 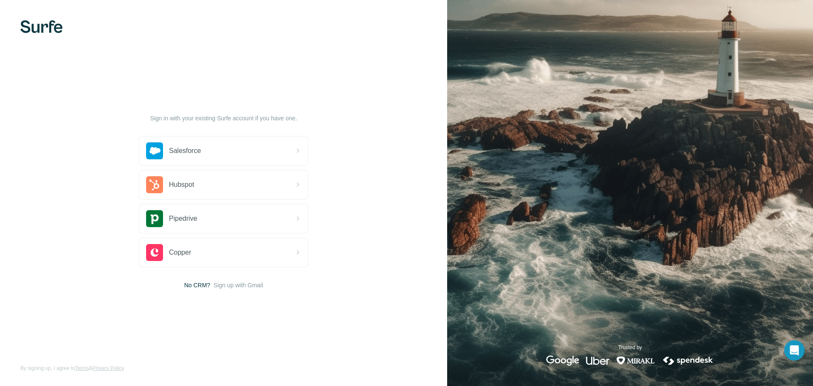 I want to click on img: copper's logo, so click(x=155, y=253).